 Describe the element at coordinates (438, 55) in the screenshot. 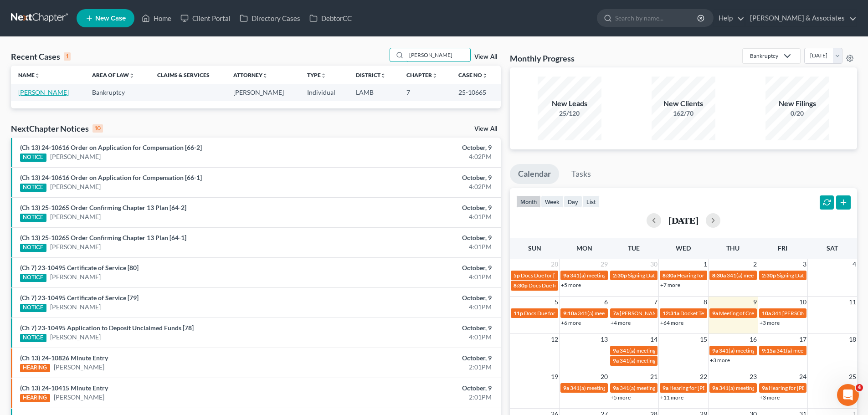

I see `input: Search by name...` at that location.